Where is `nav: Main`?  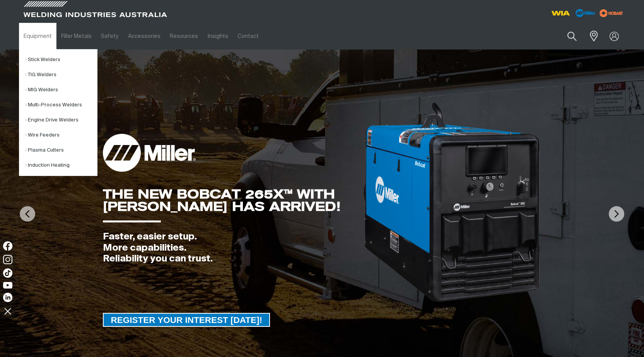
nav: Main is located at coordinates (246, 36).